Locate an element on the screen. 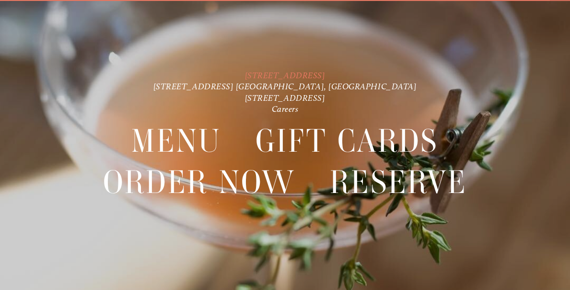  span: Menu is located at coordinates (176, 141).